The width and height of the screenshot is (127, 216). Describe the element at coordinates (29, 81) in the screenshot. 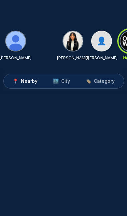

I see `span: Nearby` at that location.